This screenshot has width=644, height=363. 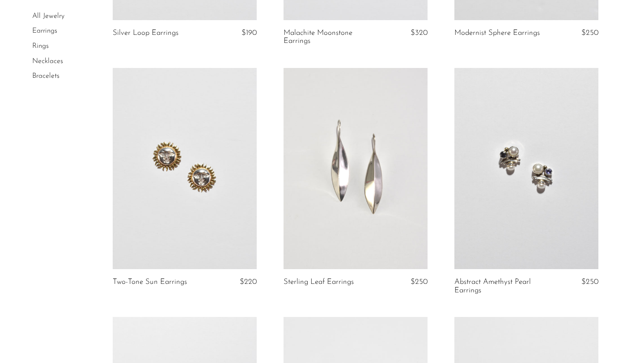 What do you see at coordinates (40, 46) in the screenshot?
I see `a: Rings` at bounding box center [40, 46].